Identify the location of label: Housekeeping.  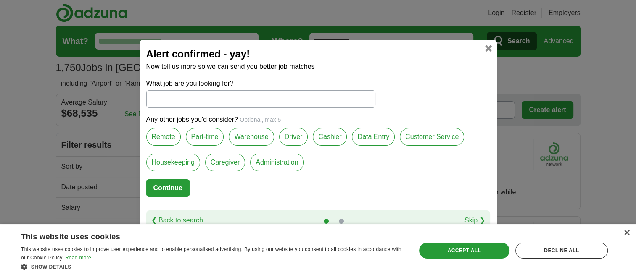
(173, 163).